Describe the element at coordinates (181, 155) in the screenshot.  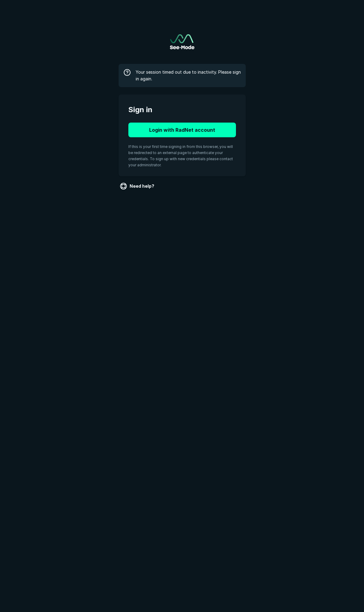
I see `span: If this is your first time signing in from this browser, you will be redirected to an external pa...` at that location.